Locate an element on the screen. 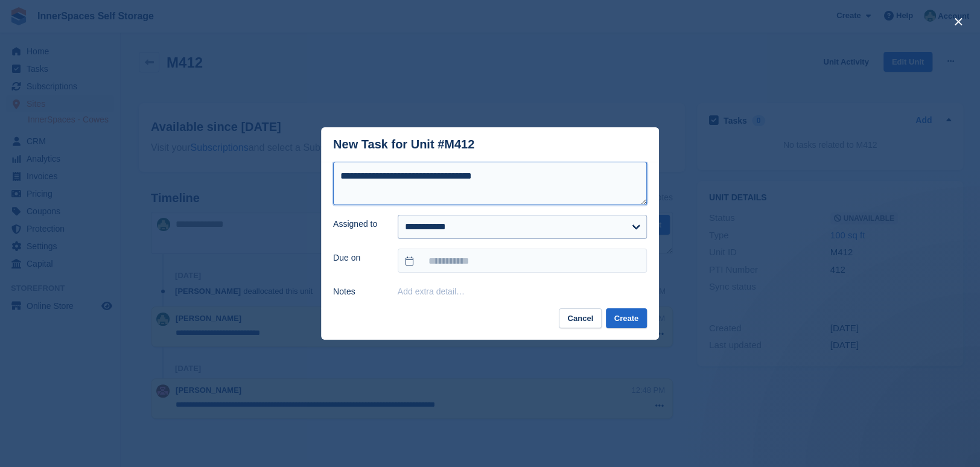 The image size is (980, 467). label: Assigned to is located at coordinates (358, 224).